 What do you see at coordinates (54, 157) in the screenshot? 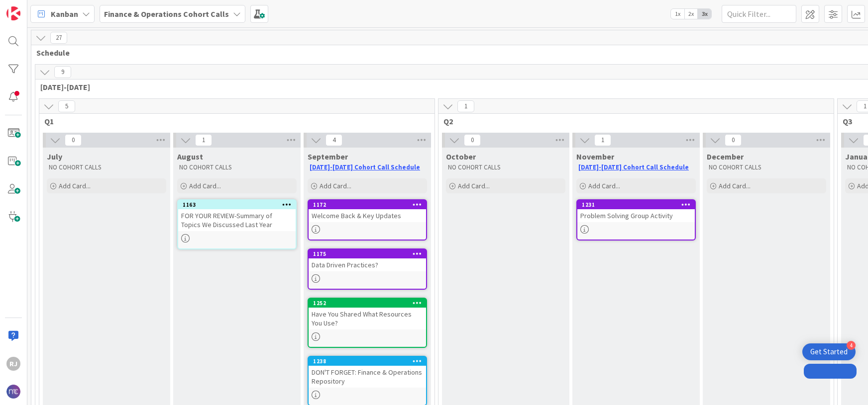
I see `span: July` at bounding box center [54, 157].